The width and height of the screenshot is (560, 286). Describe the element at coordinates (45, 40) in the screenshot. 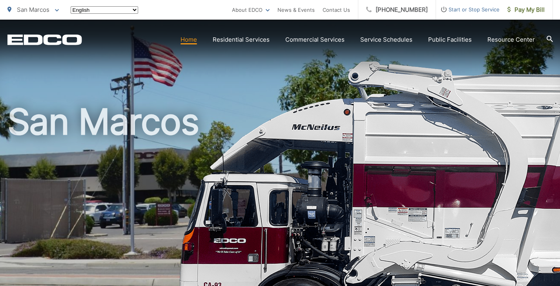

I see `a: EDCD logo. Return to the homepage.` at that location.